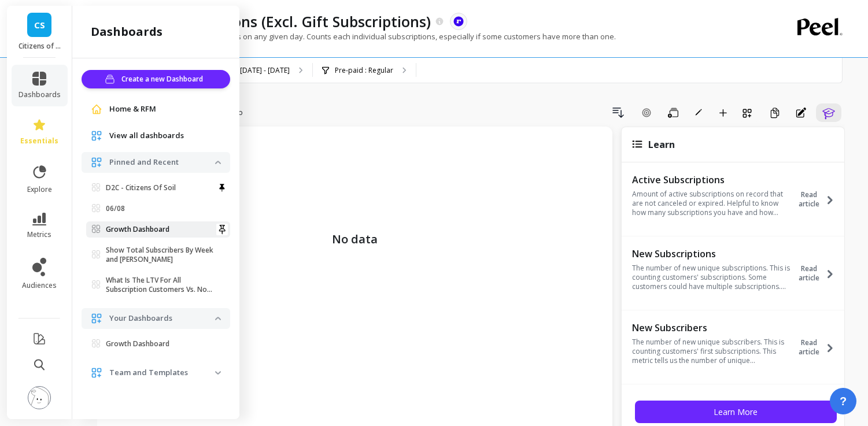 The width and height of the screenshot is (868, 426). I want to click on p: Active Subscriptions, so click(712, 180).